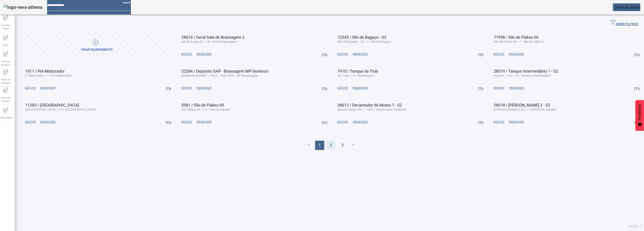 The height and width of the screenshot is (231, 644). Describe the element at coordinates (362, 37) in the screenshot. I see `span: 72345 / Silo de Bagaço - S2` at that location.